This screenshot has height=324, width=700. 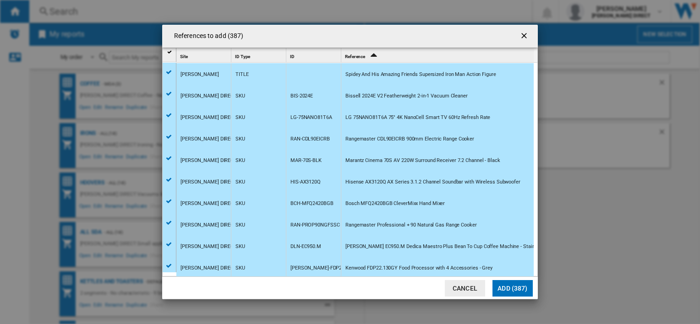 What do you see at coordinates (418, 118) in the screenshot?
I see `div: LG 75NANO81T6A 75" 4K NanoCell Smart TV 60Hz Refresh Rate` at bounding box center [418, 118].